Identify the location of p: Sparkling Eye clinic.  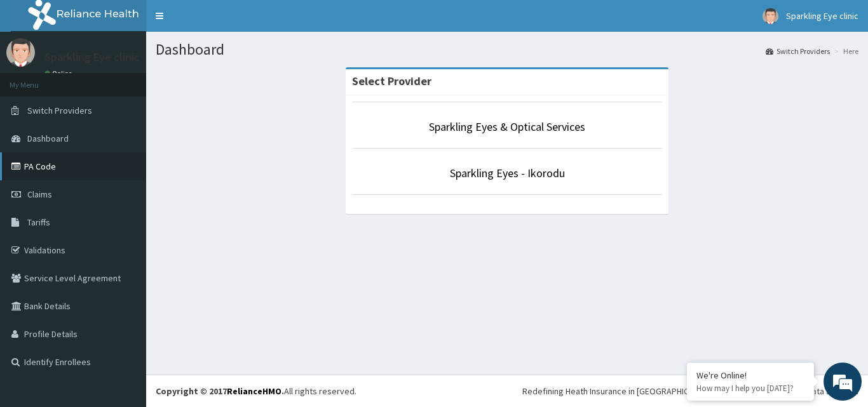
(92, 57).